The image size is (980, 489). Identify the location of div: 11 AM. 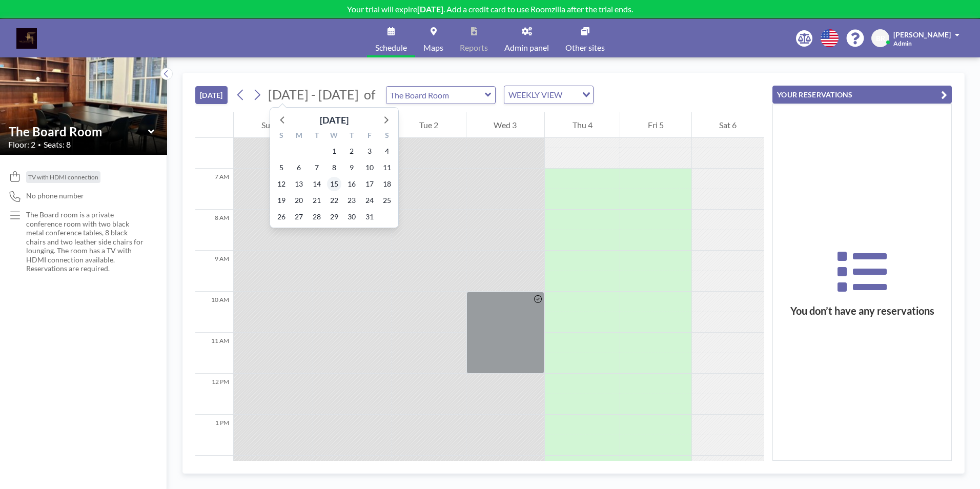
(215, 353).